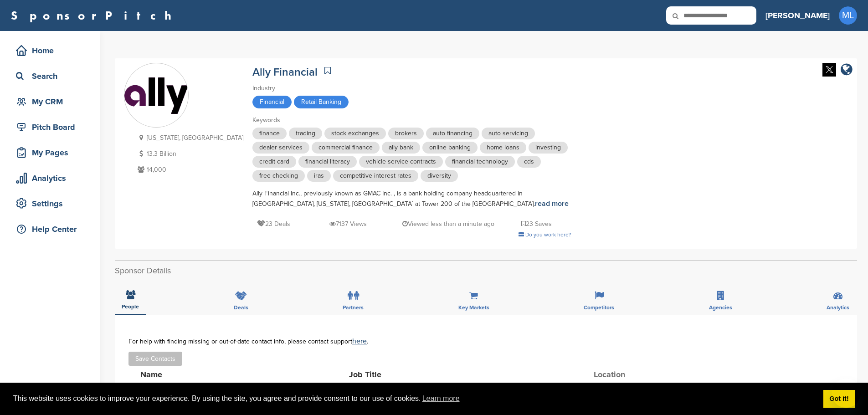 The height and width of the screenshot is (415, 868). Describe the element at coordinates (401, 162) in the screenshot. I see `span: vehicle service contracts` at that location.